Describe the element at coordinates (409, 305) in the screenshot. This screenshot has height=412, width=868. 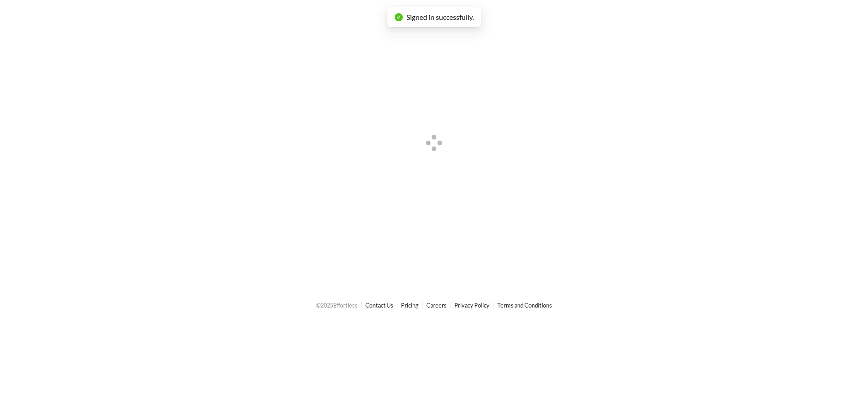
I see `a: Pricing` at that location.